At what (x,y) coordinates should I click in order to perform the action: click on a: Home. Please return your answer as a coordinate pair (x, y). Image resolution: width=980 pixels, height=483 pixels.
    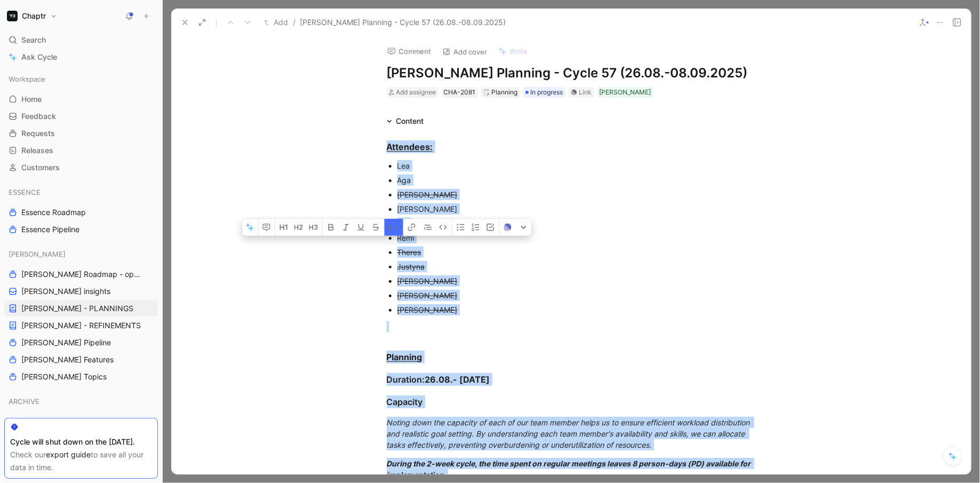
    Looking at the image, I should click on (82, 99).